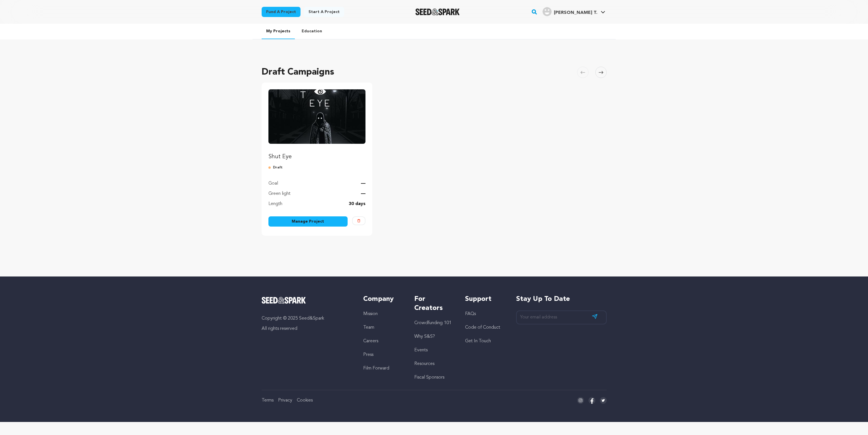 The width and height of the screenshot is (868, 435). I want to click on a: Mission, so click(370, 314).